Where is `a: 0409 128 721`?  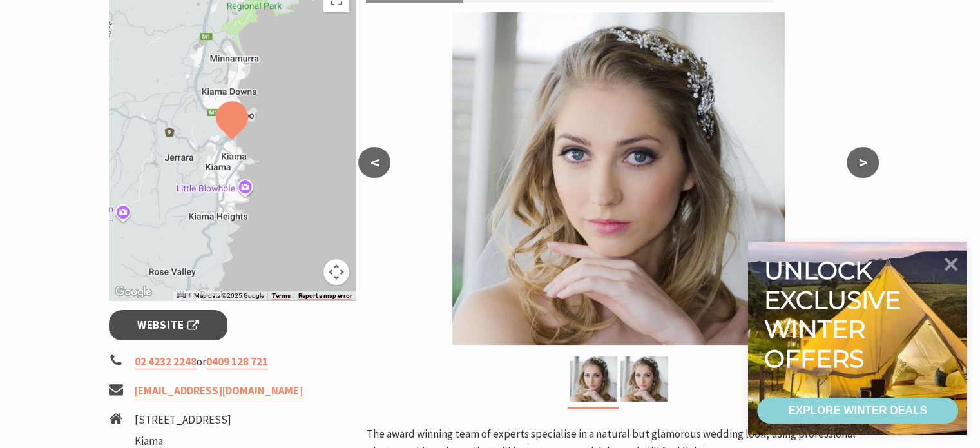
a: 0409 128 721 is located at coordinates (237, 361).